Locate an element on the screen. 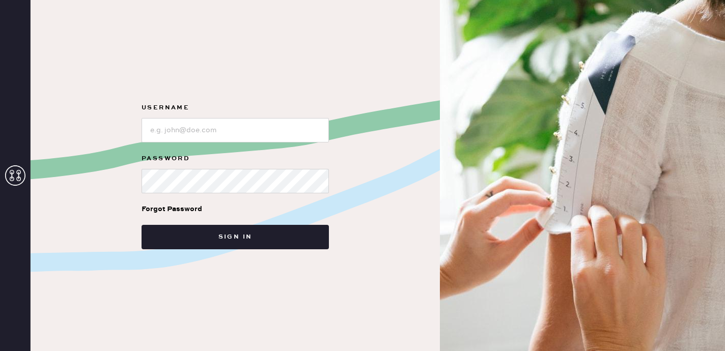 The image size is (725, 351). div: Forgot Password is located at coordinates (172, 209).